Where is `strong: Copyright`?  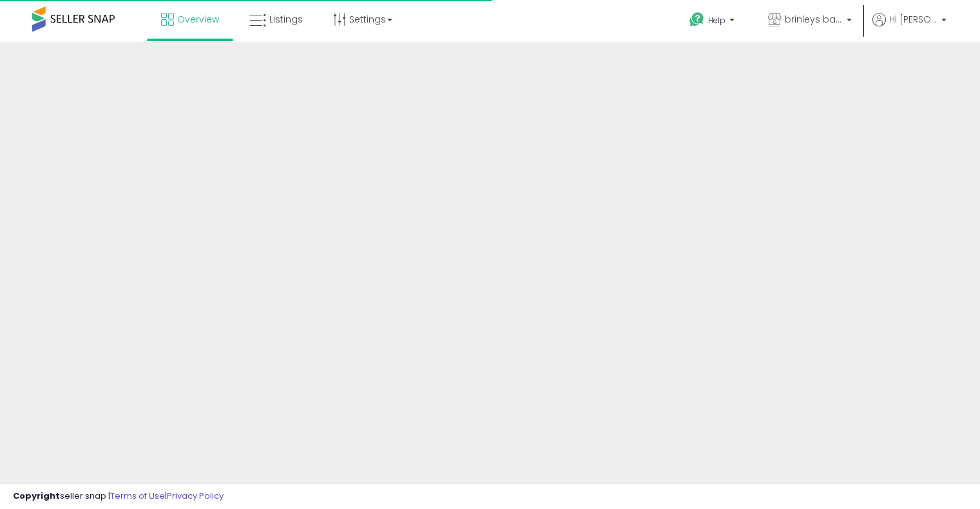 strong: Copyright is located at coordinates (36, 495).